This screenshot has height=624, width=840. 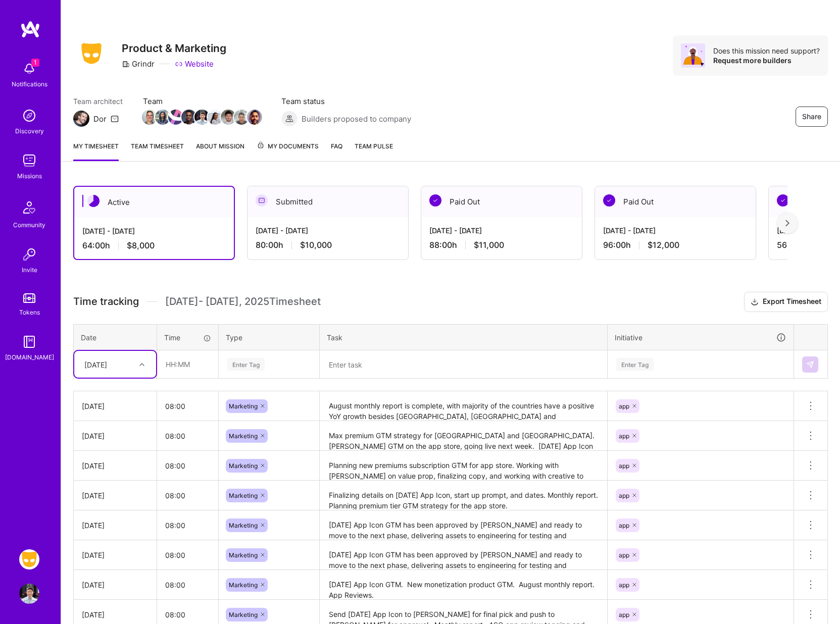 I want to click on th: Date, so click(x=115, y=337).